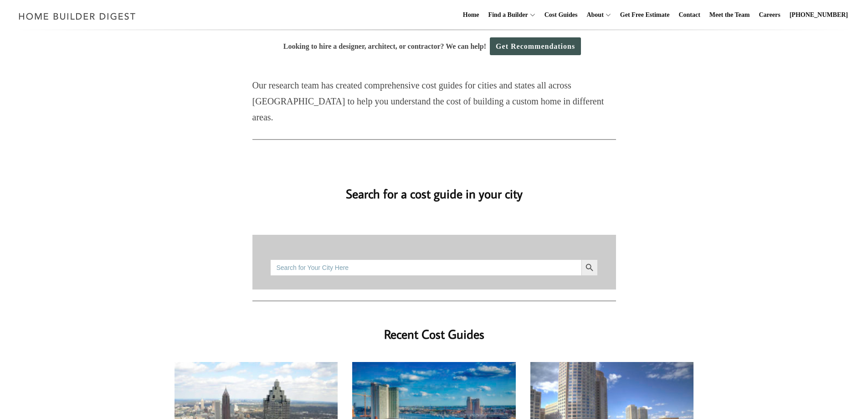 Image resolution: width=868 pixels, height=419 pixels. I want to click on h2: Search for a cost guide in your city, so click(434, 187).